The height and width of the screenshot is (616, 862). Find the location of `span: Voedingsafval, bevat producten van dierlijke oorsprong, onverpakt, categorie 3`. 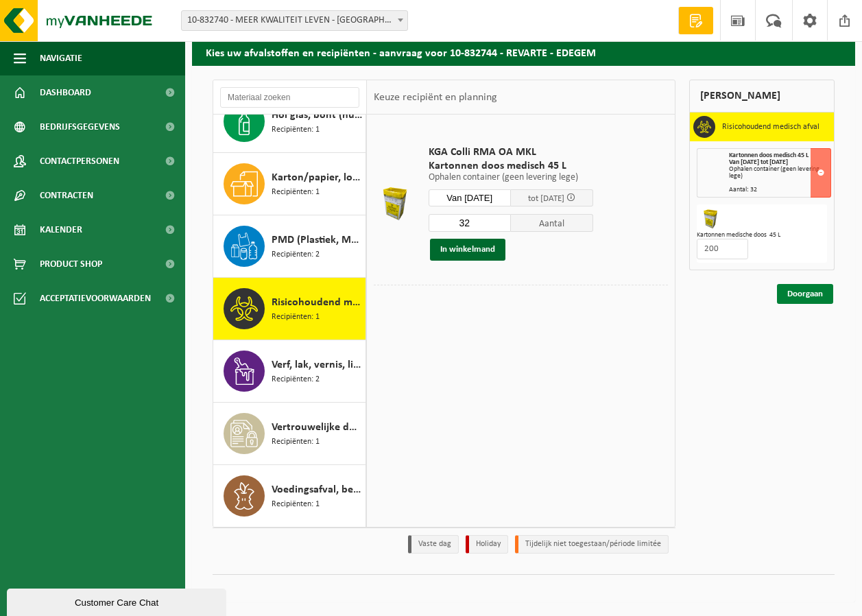

span: Voedingsafval, bevat producten van dierlijke oorsprong, onverpakt, categorie 3 is located at coordinates (316, 490).